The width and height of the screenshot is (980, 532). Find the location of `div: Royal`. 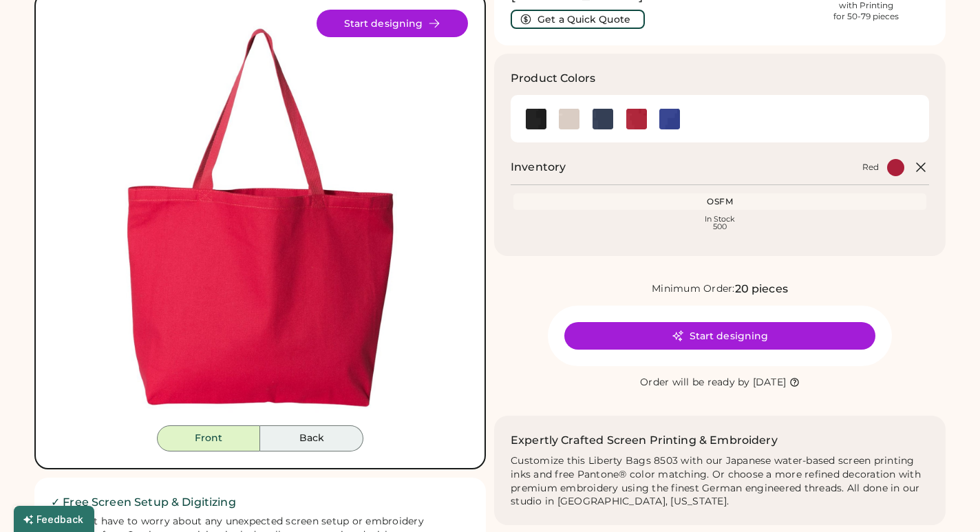

div: Royal is located at coordinates (669, 119).